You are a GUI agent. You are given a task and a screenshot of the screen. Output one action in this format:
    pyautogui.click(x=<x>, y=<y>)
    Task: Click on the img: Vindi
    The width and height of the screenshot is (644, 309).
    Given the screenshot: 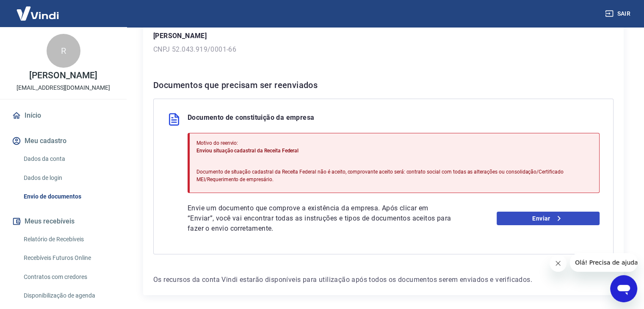 What is the action you would take?
    pyautogui.click(x=37, y=13)
    